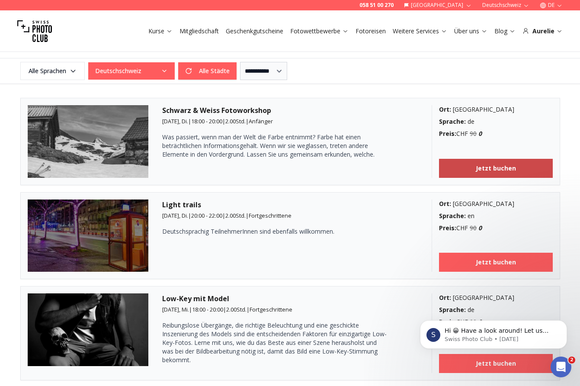 The image size is (580, 386). Describe the element at coordinates (371, 31) in the screenshot. I see `a: Fotoreisen` at that location.